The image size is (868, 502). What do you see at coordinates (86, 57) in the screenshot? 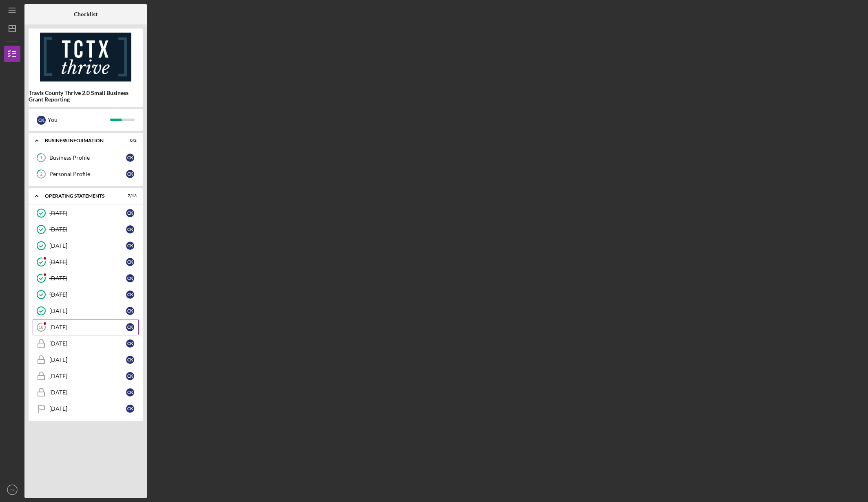
I see `img: Product logo` at bounding box center [86, 57].